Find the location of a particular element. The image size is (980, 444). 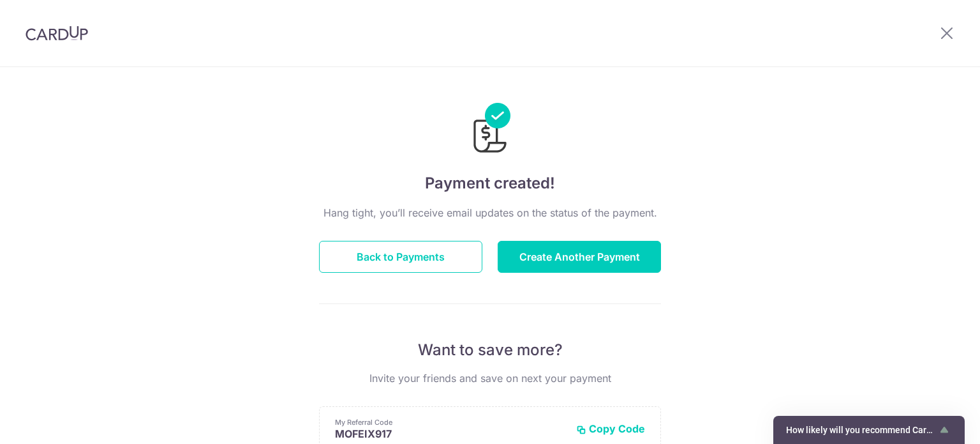

h4: Payment created! is located at coordinates (490, 183).